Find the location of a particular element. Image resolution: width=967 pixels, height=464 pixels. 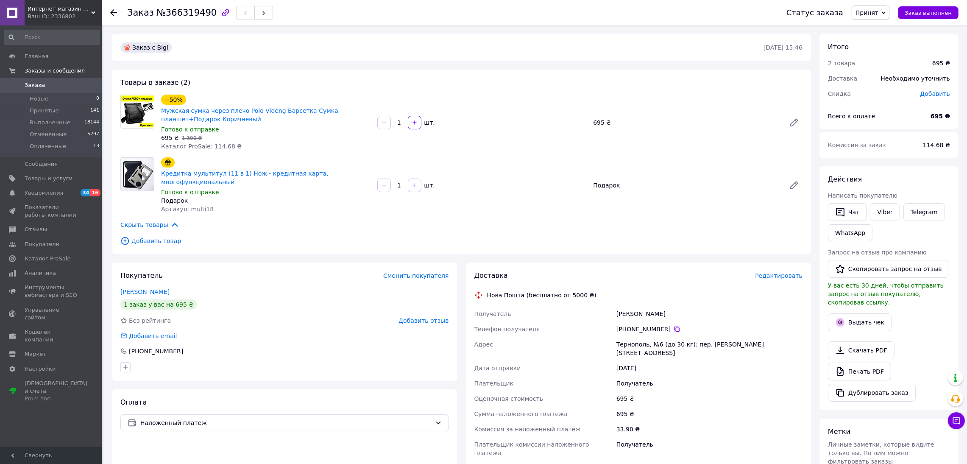

div: Ваш ID: 2336802 is located at coordinates (64, 17).